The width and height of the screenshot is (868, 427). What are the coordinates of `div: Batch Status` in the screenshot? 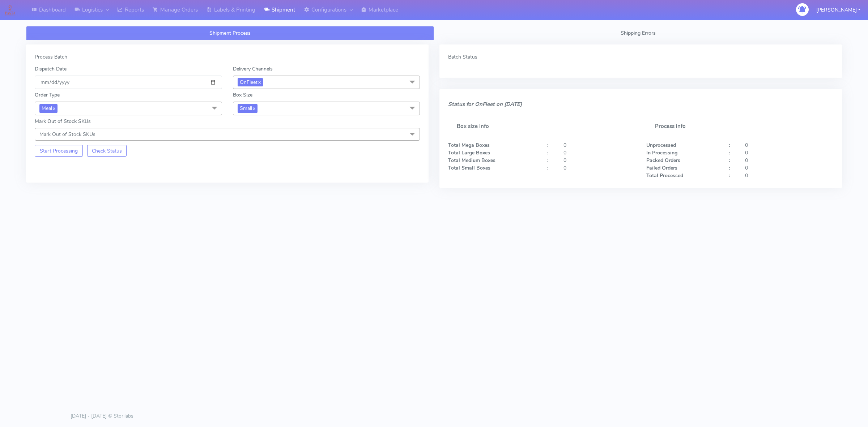 It's located at (641, 57).